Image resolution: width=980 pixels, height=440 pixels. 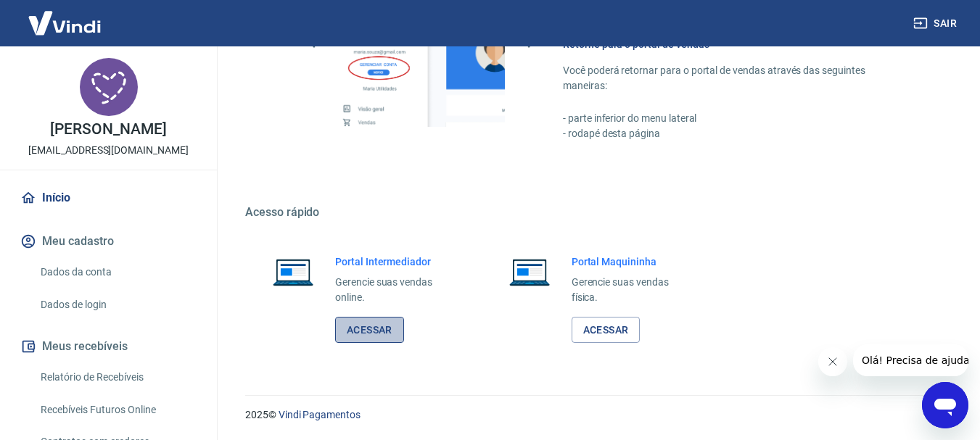 I want to click on img: 0dfa3791-a6f6-466f-a222-8c9bcac183bf.jpeg, so click(x=109, y=87).